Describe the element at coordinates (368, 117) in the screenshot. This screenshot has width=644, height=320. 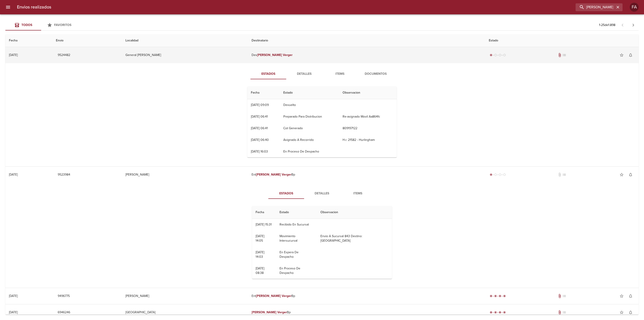
I see `td: Re-asignado Movil Aa864fc` at that location.